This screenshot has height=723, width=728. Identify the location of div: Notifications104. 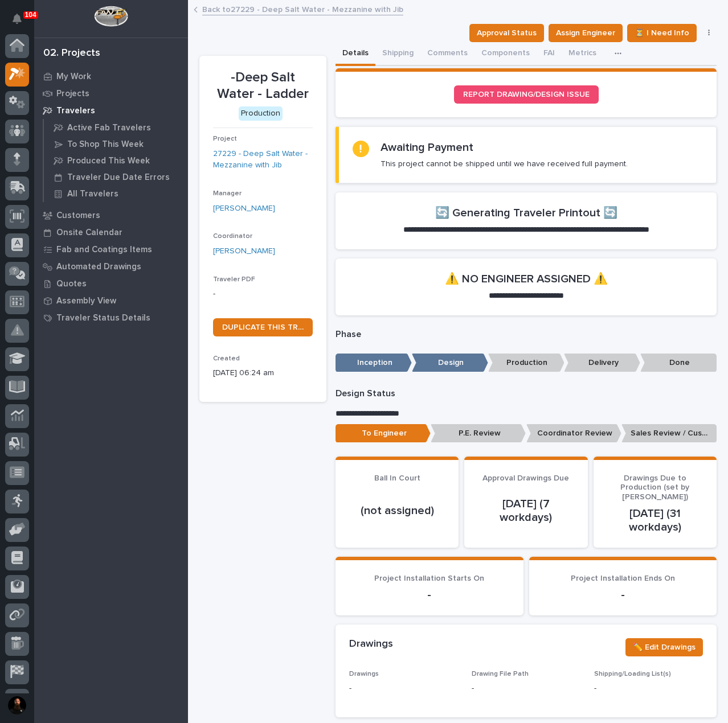
(22, 22).